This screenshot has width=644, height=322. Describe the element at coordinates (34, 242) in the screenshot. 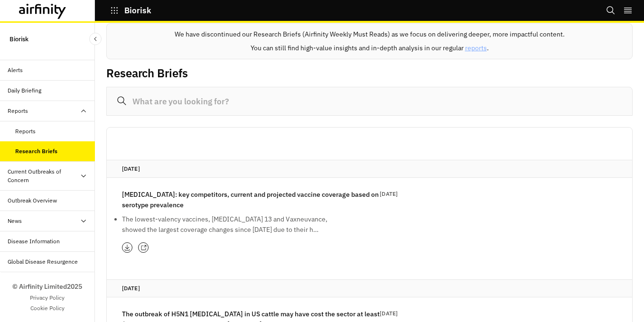

I see `div: Disease Information` at that location.